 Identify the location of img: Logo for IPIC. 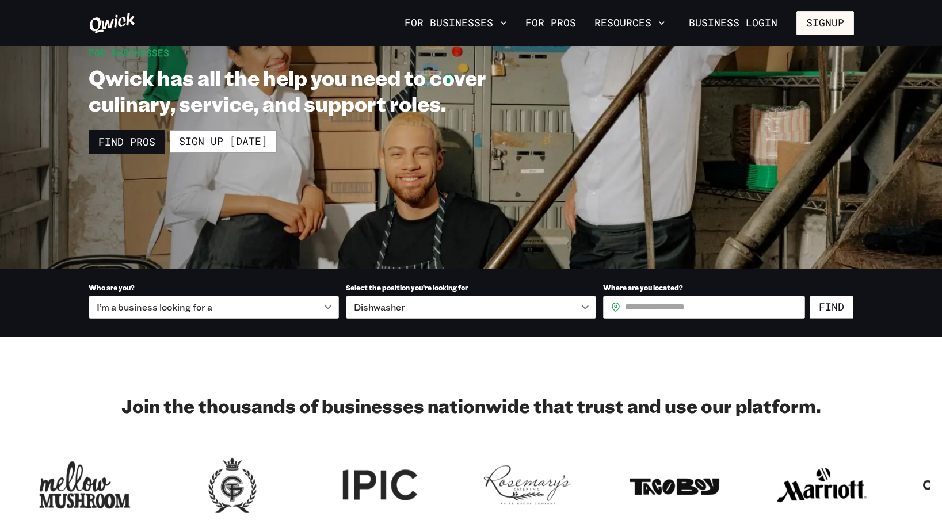
(380, 485).